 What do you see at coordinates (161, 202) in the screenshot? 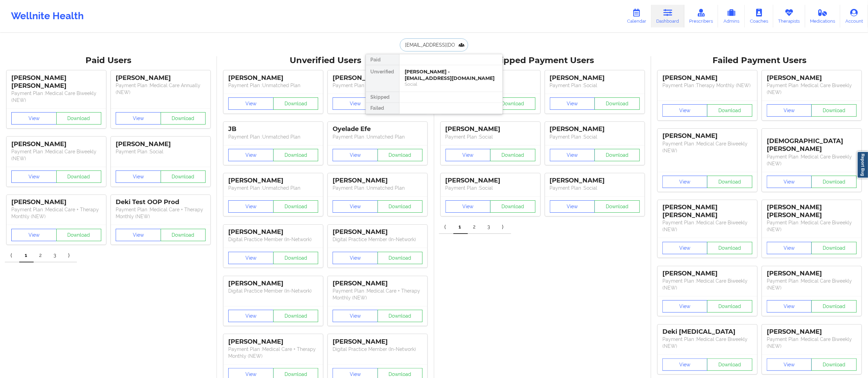
I see `div: Deki Test OOP Prod` at bounding box center [161, 202].